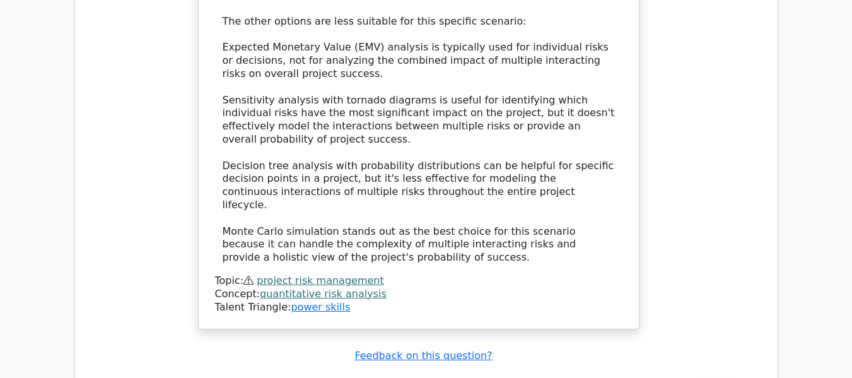  What do you see at coordinates (419, 294) in the screenshot?
I see `div: Concept:` at bounding box center [419, 294].